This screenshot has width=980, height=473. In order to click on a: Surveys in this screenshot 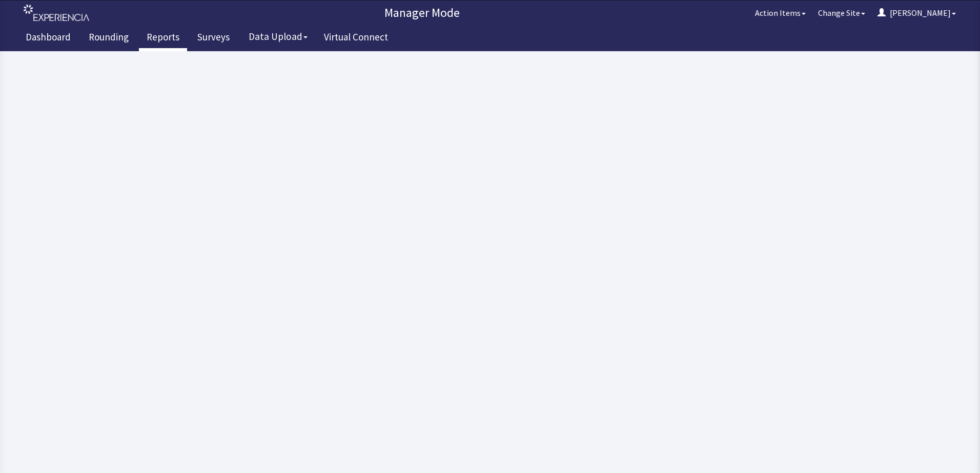, I will do `click(214, 38)`.